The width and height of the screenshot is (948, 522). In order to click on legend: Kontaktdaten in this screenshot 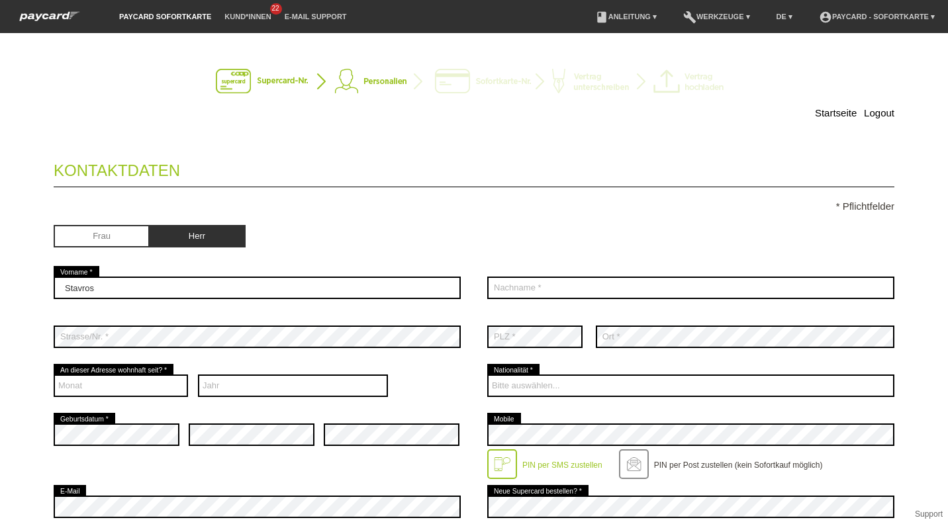, I will do `click(474, 167)`.